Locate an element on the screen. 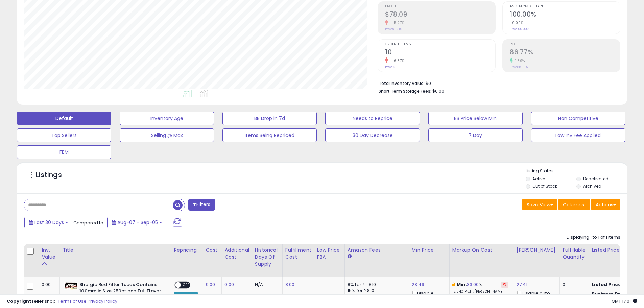  button: Low Inv Fee Applied is located at coordinates (578, 135).